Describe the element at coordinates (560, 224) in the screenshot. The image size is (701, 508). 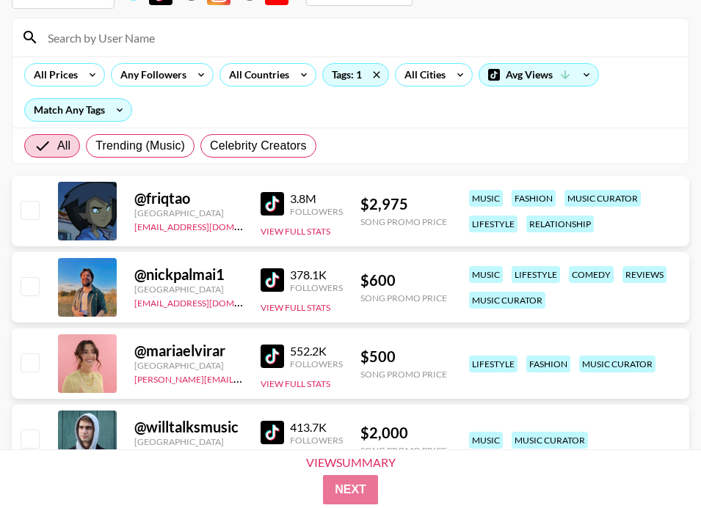
I see `div: relationship` at that location.